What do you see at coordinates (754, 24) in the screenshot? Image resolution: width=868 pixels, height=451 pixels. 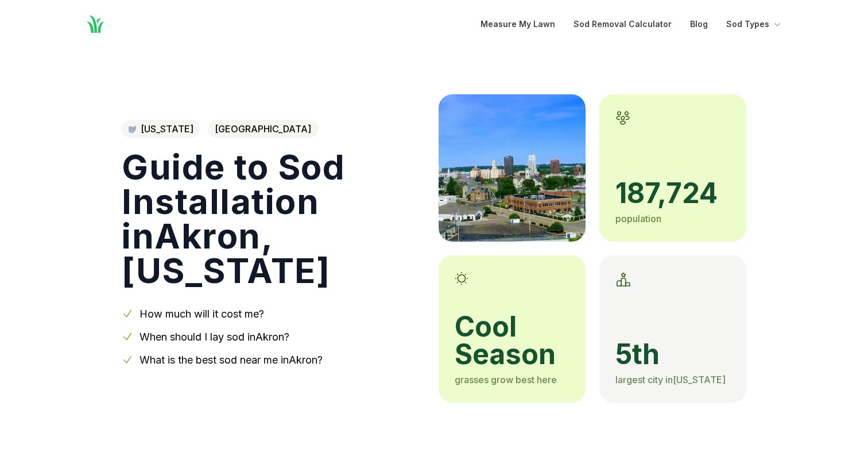 I see `button: Sod Types` at bounding box center [754, 24].